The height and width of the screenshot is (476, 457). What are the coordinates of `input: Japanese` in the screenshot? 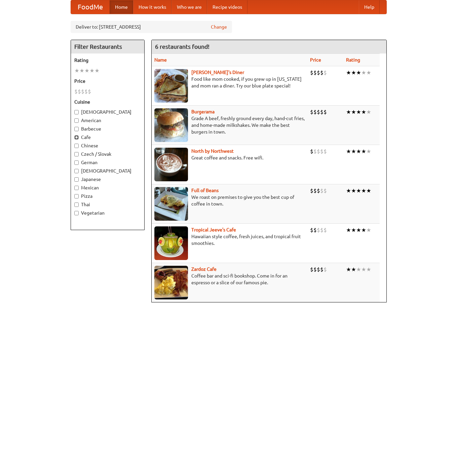 It's located at (76, 179).